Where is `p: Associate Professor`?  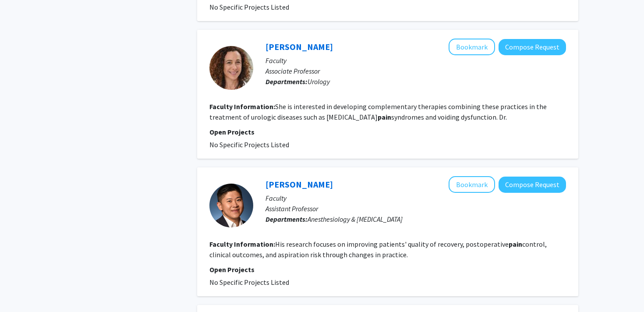
p: Associate Professor is located at coordinates (416, 71).